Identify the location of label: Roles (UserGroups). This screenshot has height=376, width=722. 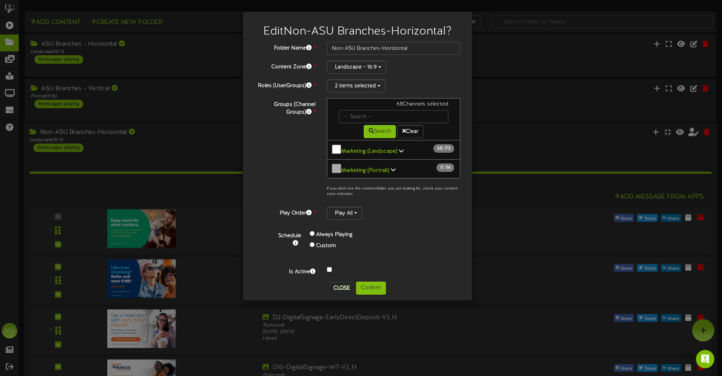
(285, 84).